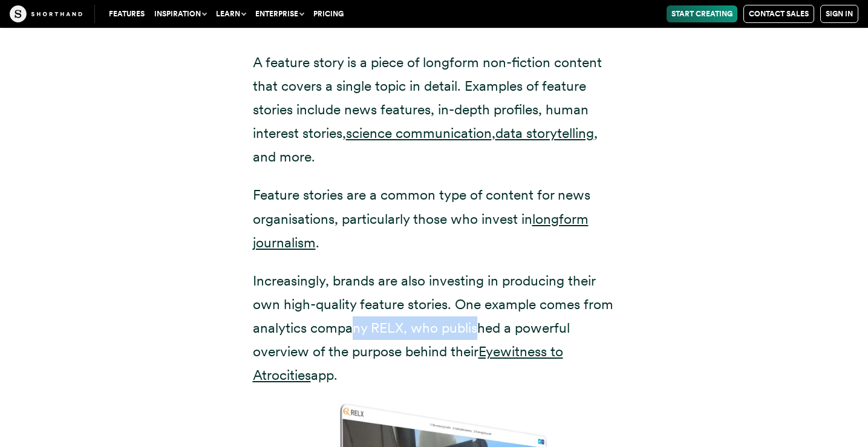 This screenshot has width=868, height=447. Describe the element at coordinates (280, 14) in the screenshot. I see `button: Enterprise` at that location.